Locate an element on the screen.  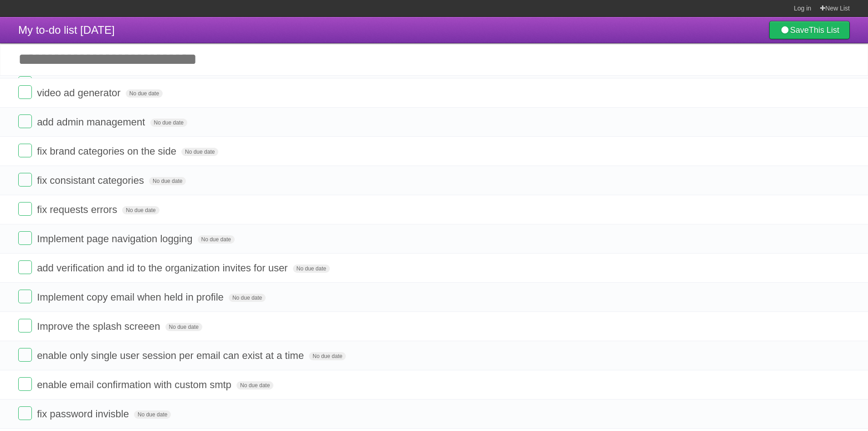
span: fix consistant categories is located at coordinates (91, 180).